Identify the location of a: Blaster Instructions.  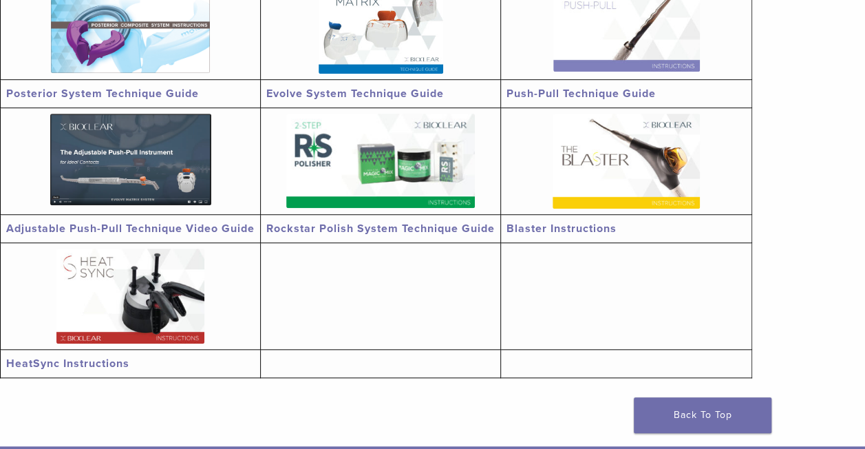
(562, 229).